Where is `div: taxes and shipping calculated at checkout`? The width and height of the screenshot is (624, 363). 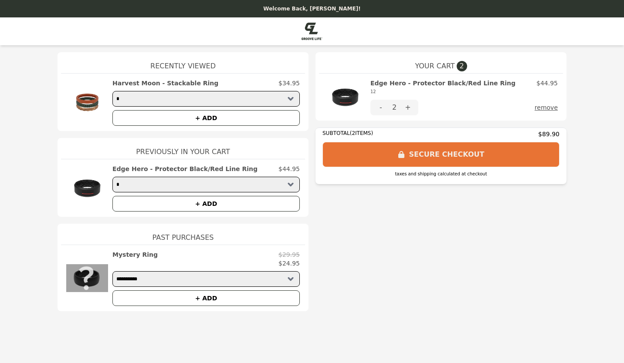
div: taxes and shipping calculated at checkout is located at coordinates (441, 174).